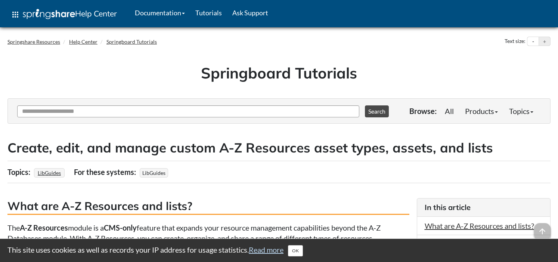  What do you see at coordinates (160, 13) in the screenshot?
I see `a: Documentation` at bounding box center [160, 13].